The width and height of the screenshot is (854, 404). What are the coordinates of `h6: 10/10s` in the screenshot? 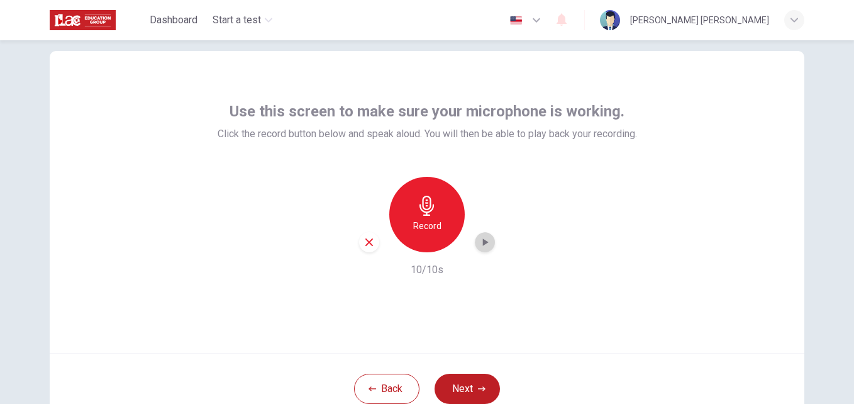 It's located at (427, 270).